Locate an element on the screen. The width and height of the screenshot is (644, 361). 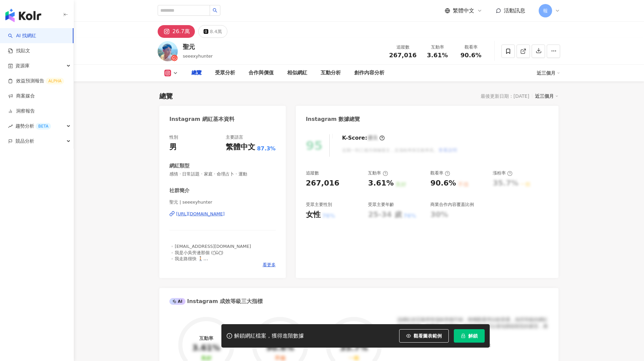
span: 267,016 is located at coordinates (403, 55).